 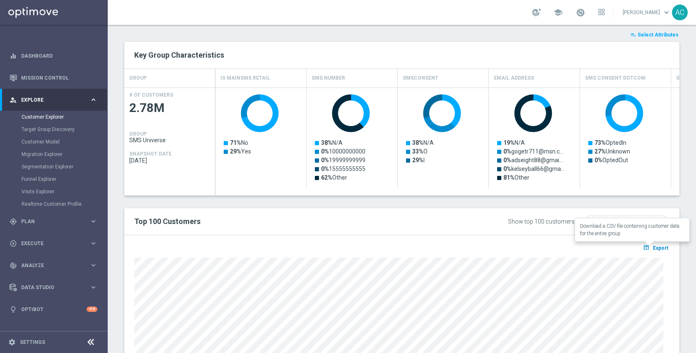 I want to click on div: Customer Model, so click(x=64, y=142).